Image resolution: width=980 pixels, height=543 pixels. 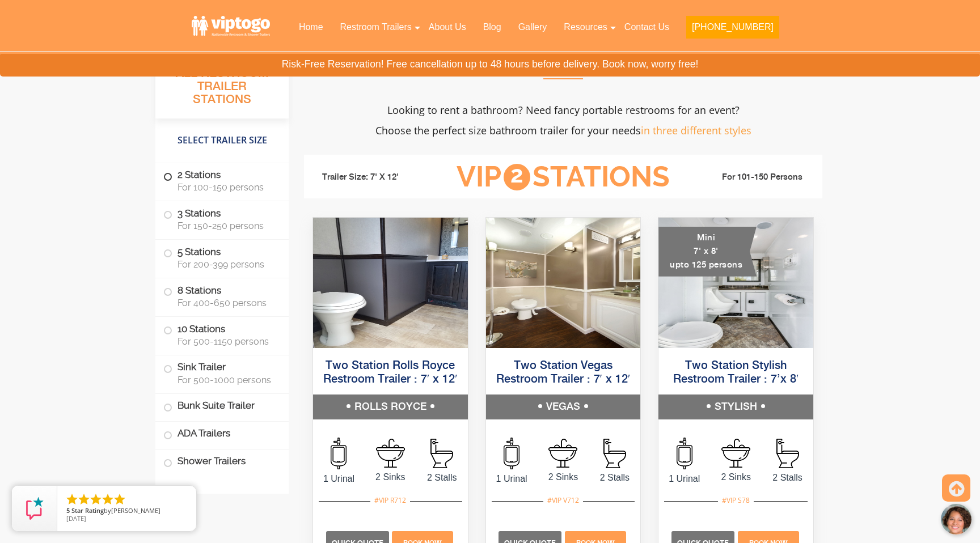 What do you see at coordinates (222, 434) in the screenshot?
I see `label: ADA Trailers` at bounding box center [222, 434].